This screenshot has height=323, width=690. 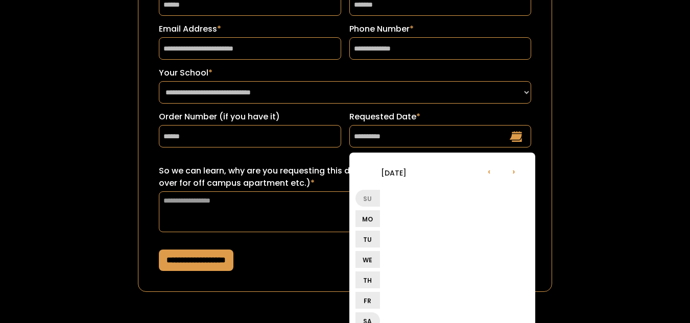 What do you see at coordinates (368, 198) in the screenshot?
I see `li: Su` at bounding box center [368, 198].